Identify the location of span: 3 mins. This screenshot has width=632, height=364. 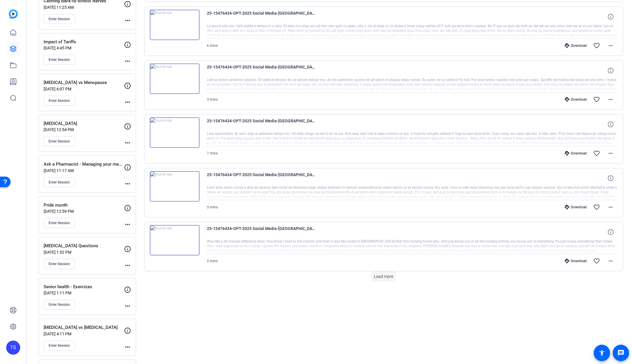
(212, 99).